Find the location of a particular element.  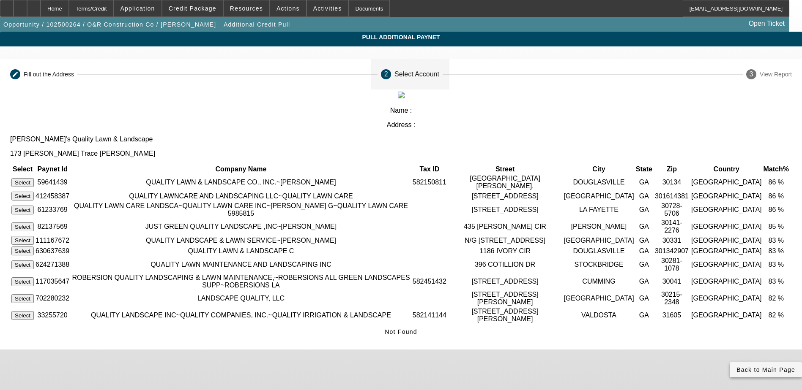

th: Select is located at coordinates (22, 169).